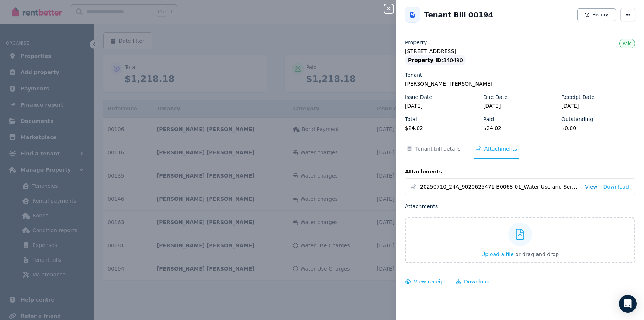 The height and width of the screenshot is (320, 644). I want to click on span: Property ID, so click(425, 60).